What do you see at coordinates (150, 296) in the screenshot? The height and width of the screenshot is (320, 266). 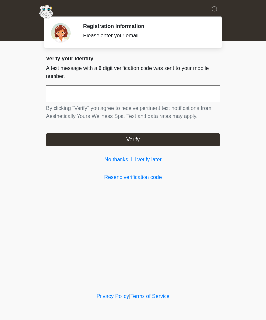 I see `a: Terms of Service` at bounding box center [150, 296].